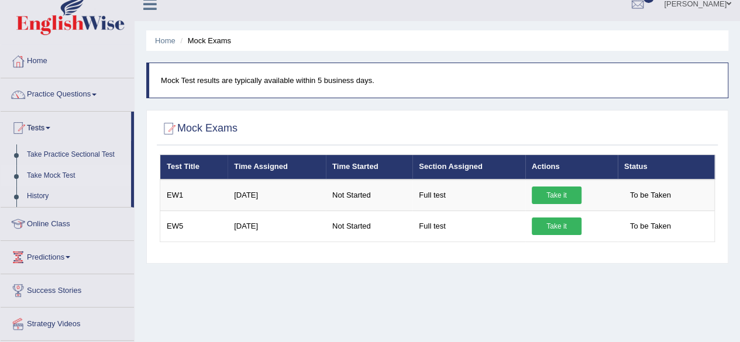 This screenshot has width=740, height=342. I want to click on th: Section Assigned, so click(468, 167).